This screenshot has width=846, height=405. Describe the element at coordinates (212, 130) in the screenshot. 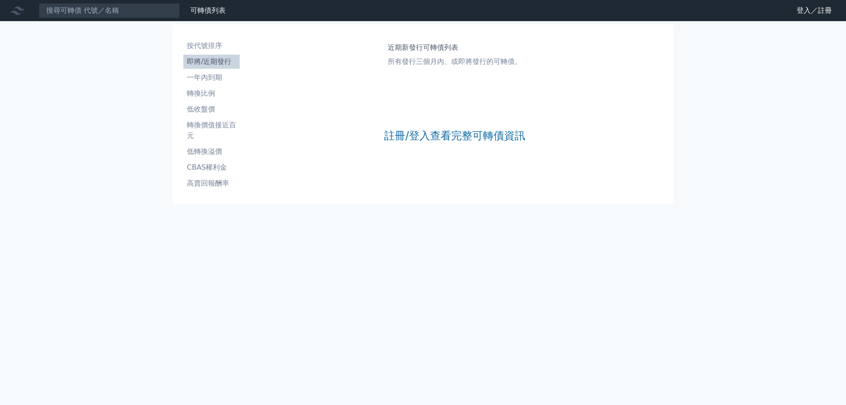

I see `li: 轉換價值接近百元` at that location.